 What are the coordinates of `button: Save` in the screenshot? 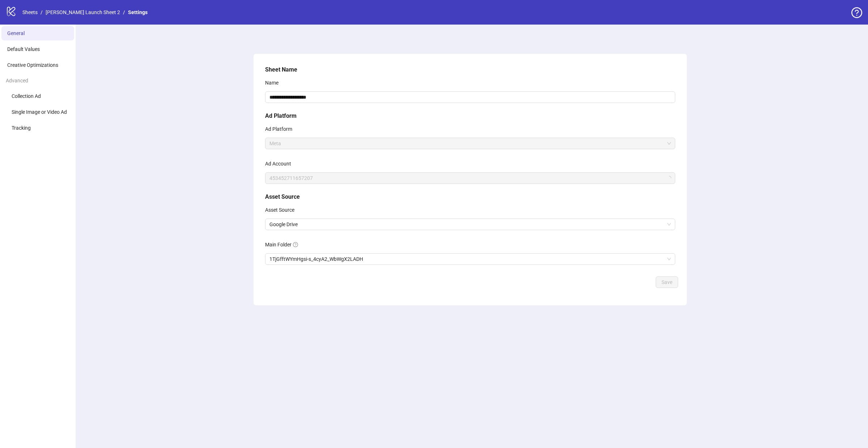 It's located at (667, 282).